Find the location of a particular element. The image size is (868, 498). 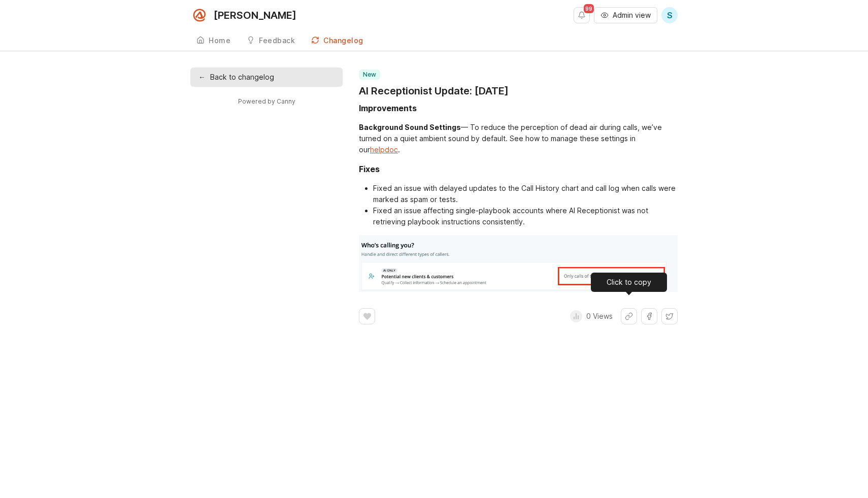

button: Admin view is located at coordinates (625, 15).